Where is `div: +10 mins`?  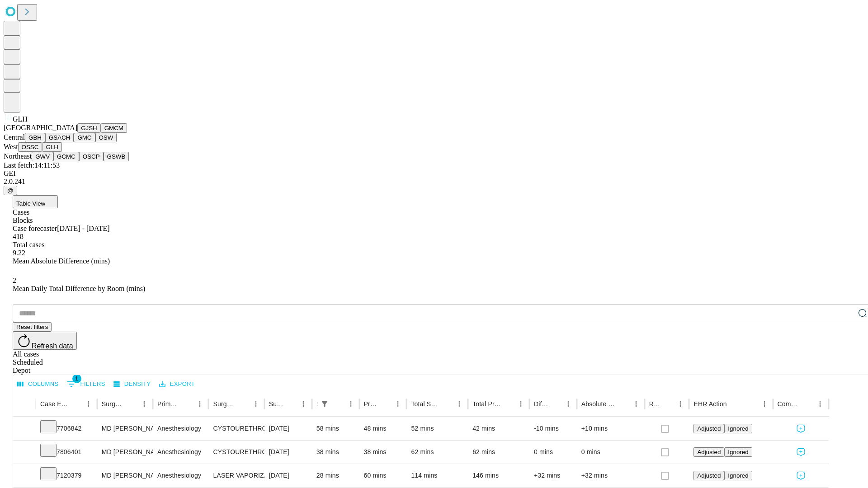
div: +10 mins is located at coordinates (610, 428).